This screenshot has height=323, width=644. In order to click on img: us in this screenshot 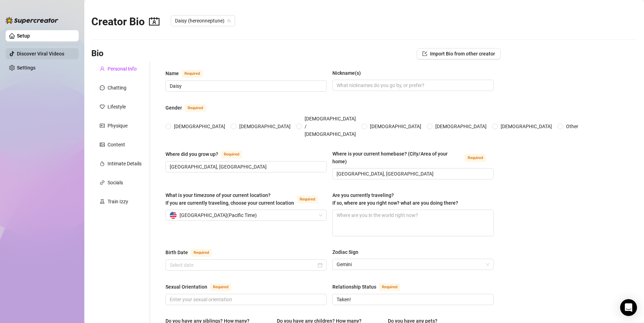, I will do `click(173, 215)`.